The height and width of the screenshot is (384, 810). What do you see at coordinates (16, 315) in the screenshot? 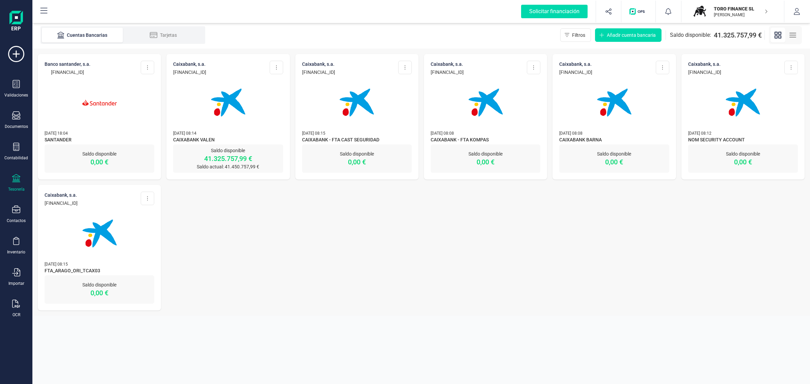
I see `div: OCR` at bounding box center [16, 315].